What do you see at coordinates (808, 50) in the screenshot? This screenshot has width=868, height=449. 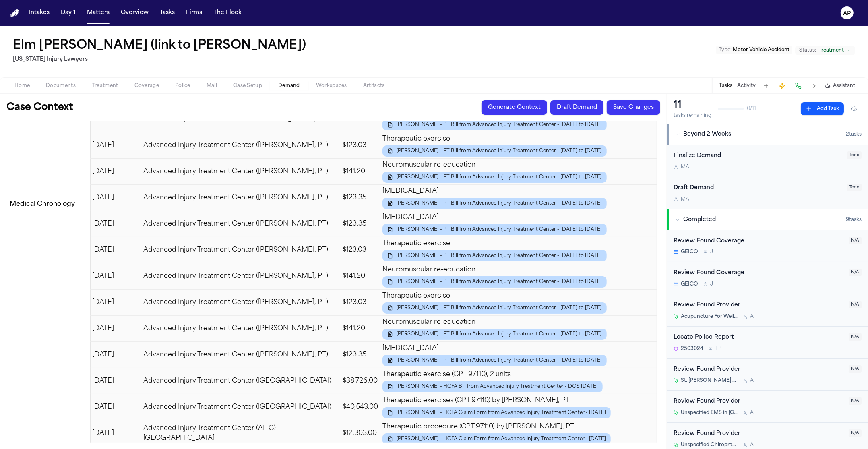 I see `span: Status:` at bounding box center [808, 50].